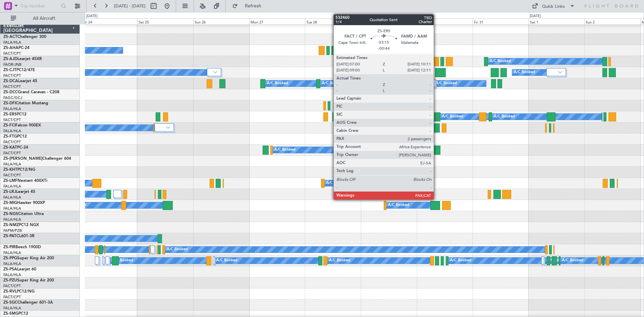 Image resolution: width=644 pixels, height=317 pixels. What do you see at coordinates (25, 181) in the screenshot?
I see `a: ZS-LMFNextant 400XTi` at bounding box center [25, 181].